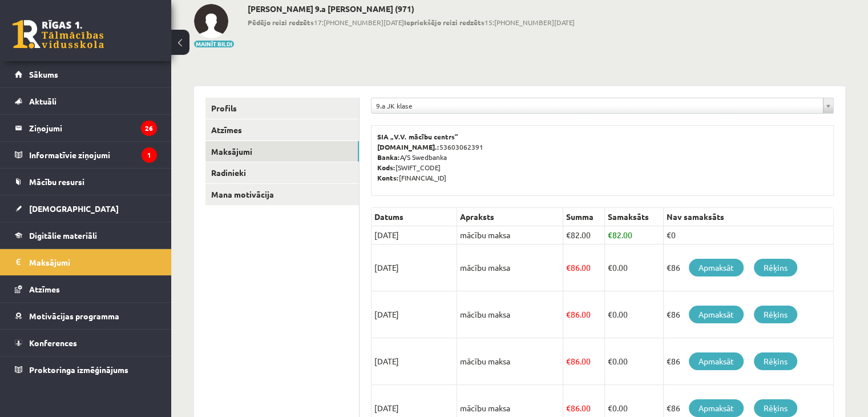 This screenshot has height=417, width=868. What do you see at coordinates (282, 108) in the screenshot?
I see `a: Profils` at bounding box center [282, 108].